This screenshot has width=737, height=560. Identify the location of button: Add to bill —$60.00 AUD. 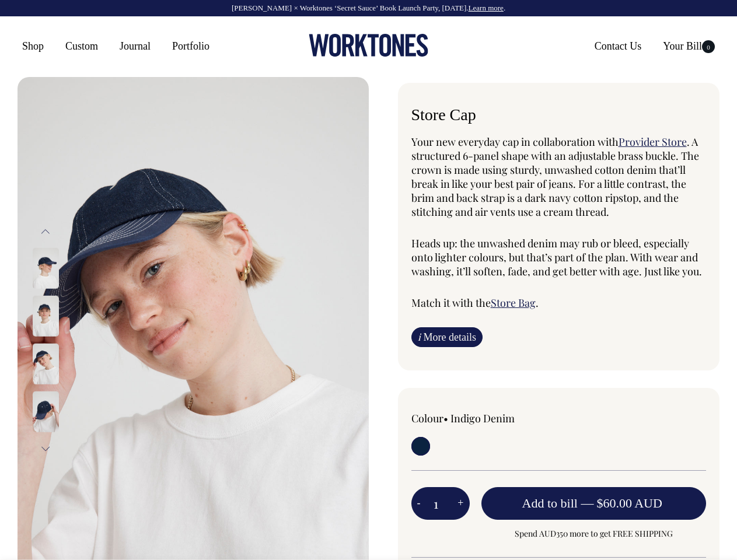
(594, 503).